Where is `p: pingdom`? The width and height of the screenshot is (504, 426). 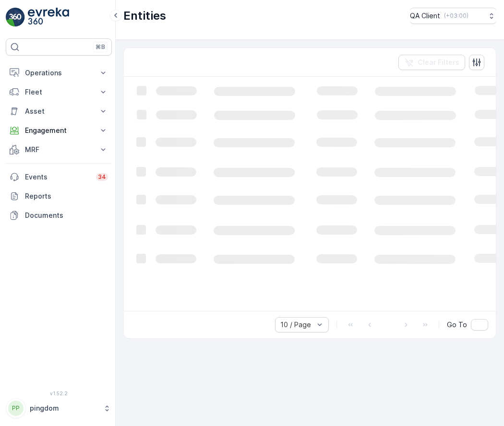 p: pingdom is located at coordinates (64, 408).